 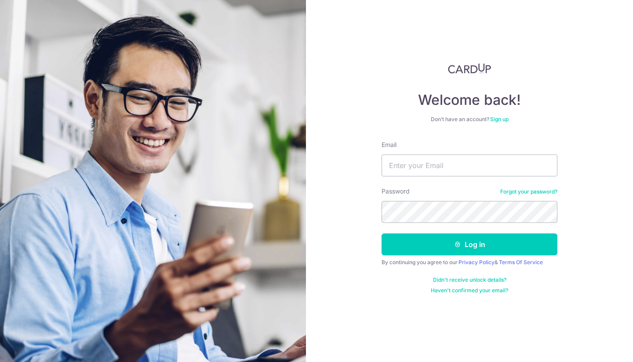 What do you see at coordinates (469, 166) in the screenshot?
I see `input: Enter your Email` at bounding box center [469, 166].